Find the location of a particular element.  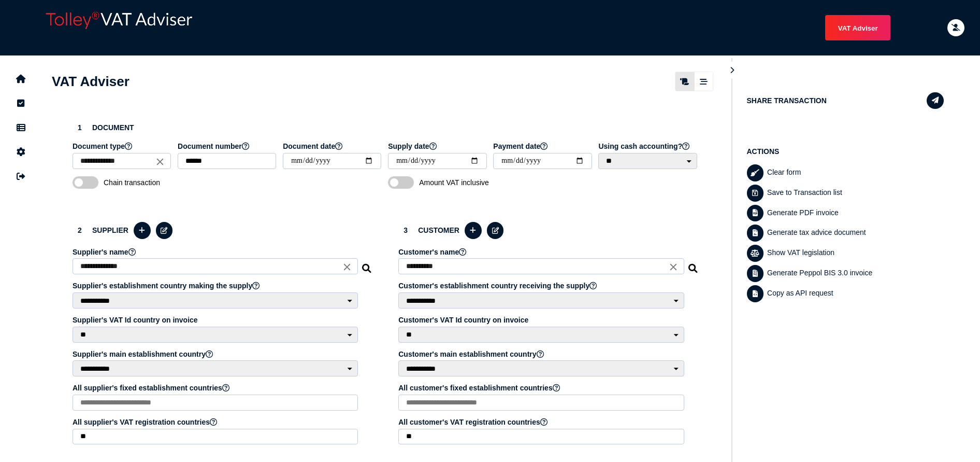

i: Search for a dummy seller is located at coordinates (367, 265).